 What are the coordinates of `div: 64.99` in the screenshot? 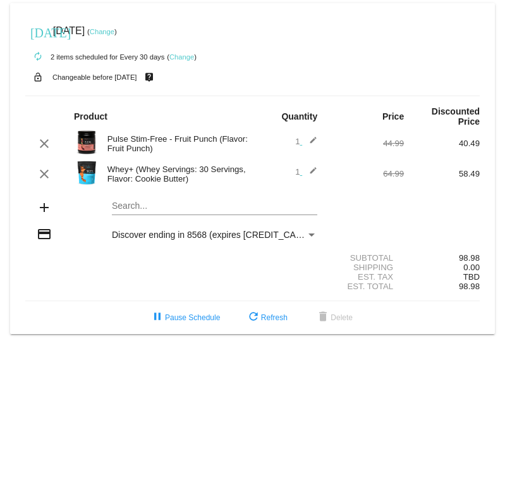 It's located at (366, 173).